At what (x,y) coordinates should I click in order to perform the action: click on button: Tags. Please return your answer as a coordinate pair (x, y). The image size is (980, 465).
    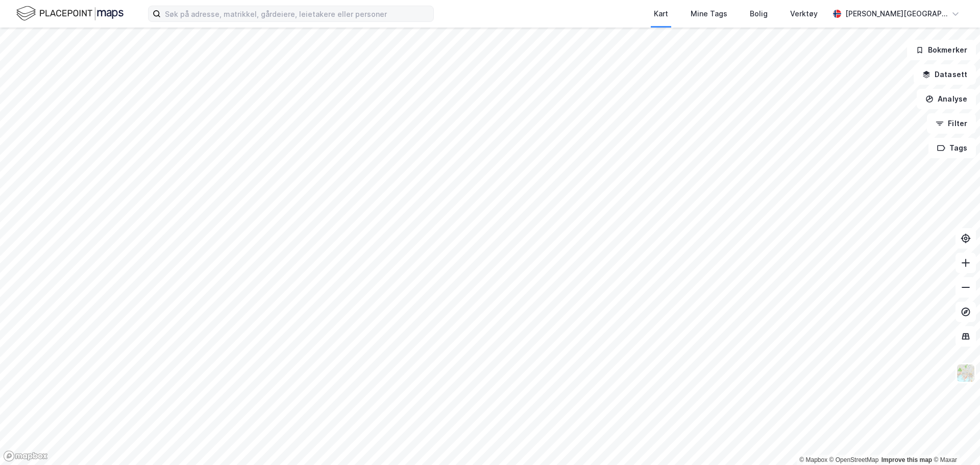
    Looking at the image, I should click on (952, 148).